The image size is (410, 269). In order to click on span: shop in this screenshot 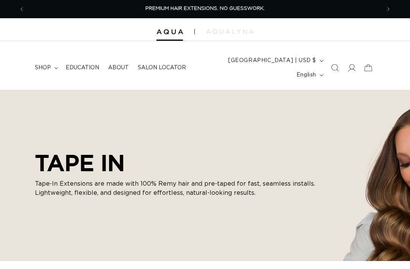, I will do `click(43, 68)`.